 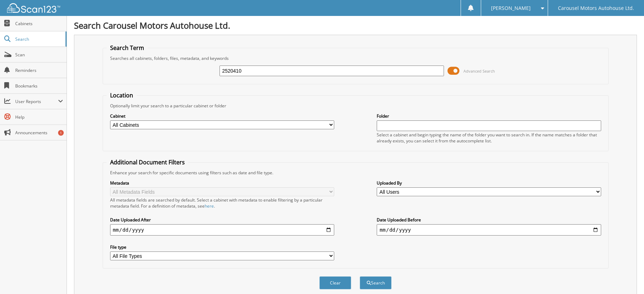 I want to click on button: Search, so click(x=376, y=283).